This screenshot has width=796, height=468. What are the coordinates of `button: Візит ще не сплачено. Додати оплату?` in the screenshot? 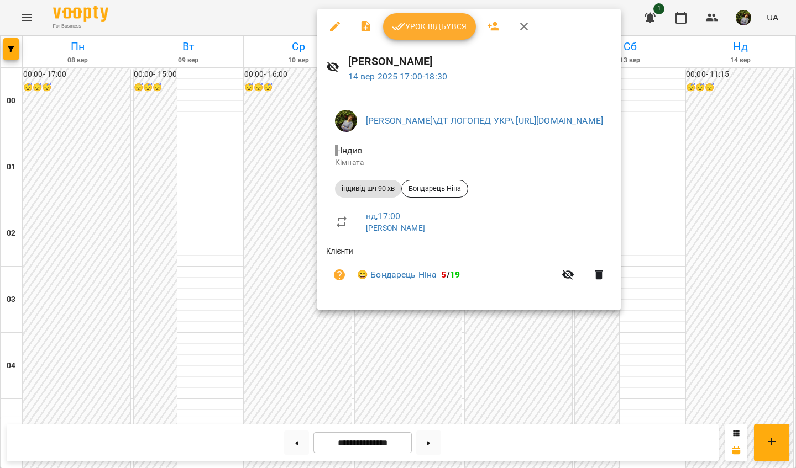 It's located at (339, 275).